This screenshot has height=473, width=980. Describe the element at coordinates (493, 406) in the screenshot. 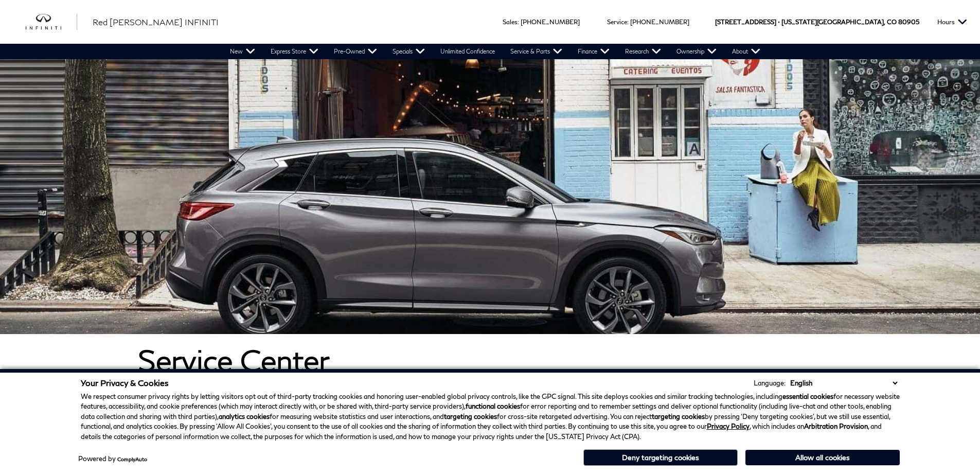

I see `strong: functional cookies` at that location.